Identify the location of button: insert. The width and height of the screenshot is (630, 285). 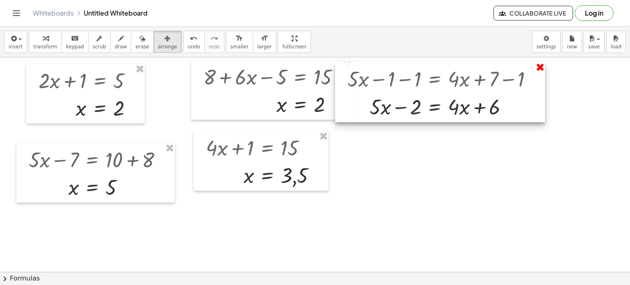
(16, 42).